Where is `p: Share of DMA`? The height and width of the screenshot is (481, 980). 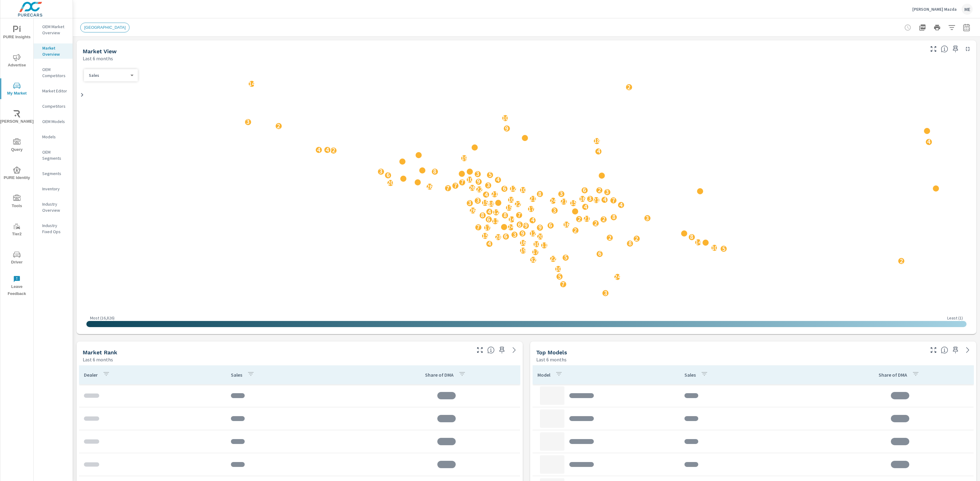 p: Share of DMA is located at coordinates (893, 375).